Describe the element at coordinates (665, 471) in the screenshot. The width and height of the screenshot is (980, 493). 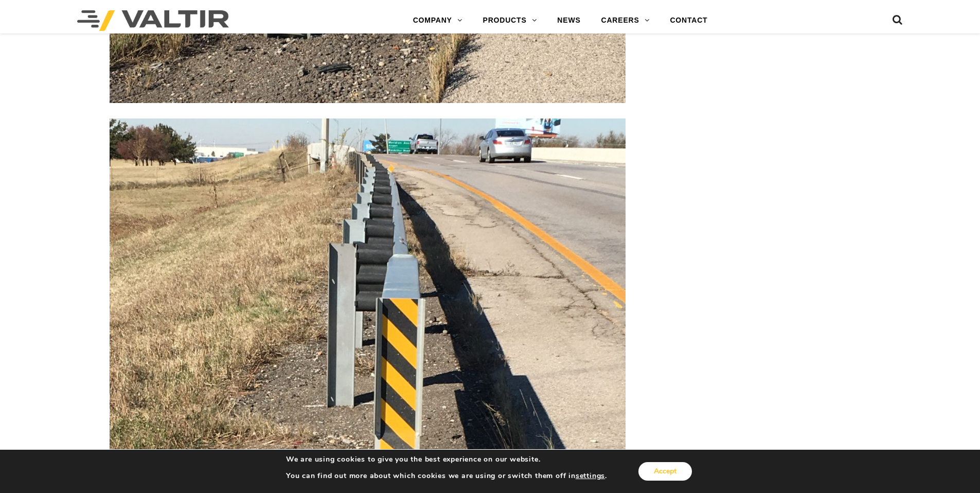
I see `button: Accept` at that location.